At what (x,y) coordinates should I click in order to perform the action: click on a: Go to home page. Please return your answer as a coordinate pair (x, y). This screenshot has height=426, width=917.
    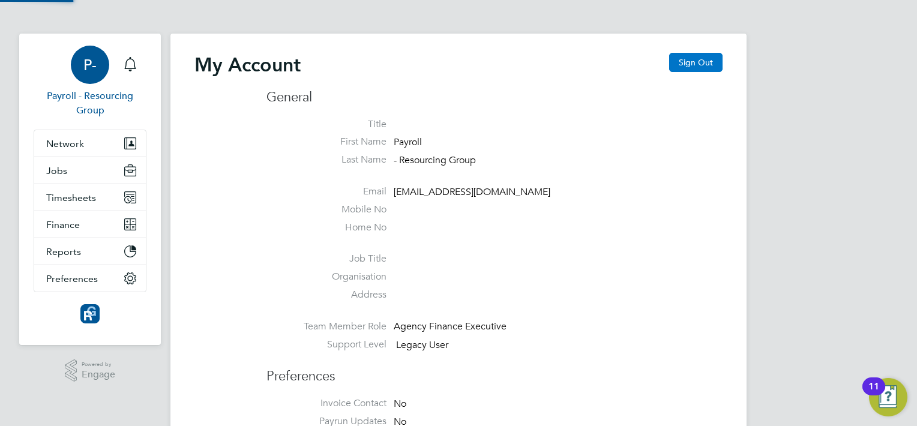
    Looking at the image, I should click on (90, 314).